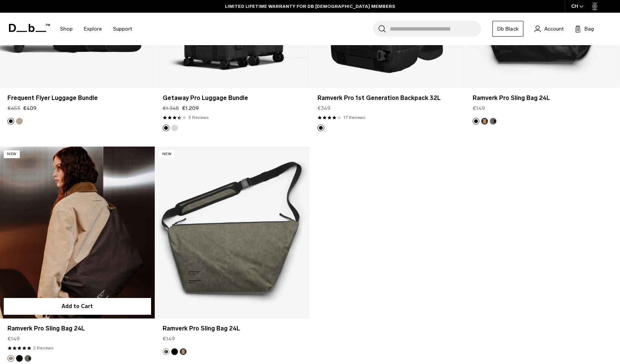 The height and width of the screenshot is (364, 620). What do you see at coordinates (30, 108) in the screenshot?
I see `span: €409` at bounding box center [30, 108].